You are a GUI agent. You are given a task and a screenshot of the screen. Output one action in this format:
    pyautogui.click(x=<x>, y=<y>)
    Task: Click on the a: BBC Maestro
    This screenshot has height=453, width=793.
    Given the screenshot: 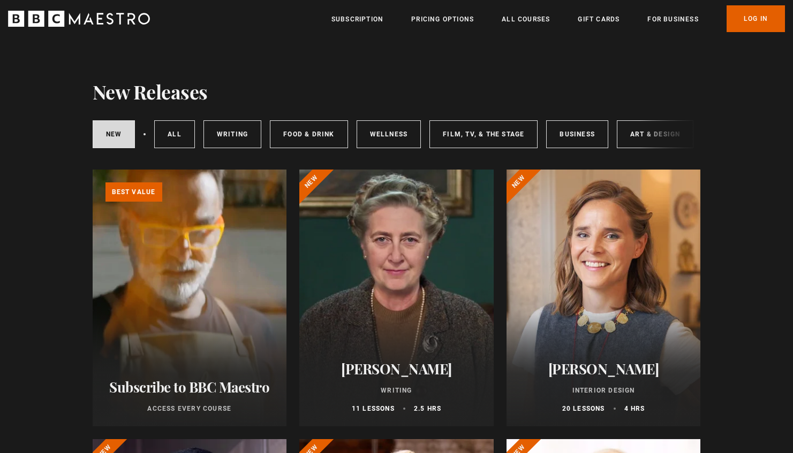 What is the action you would take?
    pyautogui.click(x=79, y=19)
    